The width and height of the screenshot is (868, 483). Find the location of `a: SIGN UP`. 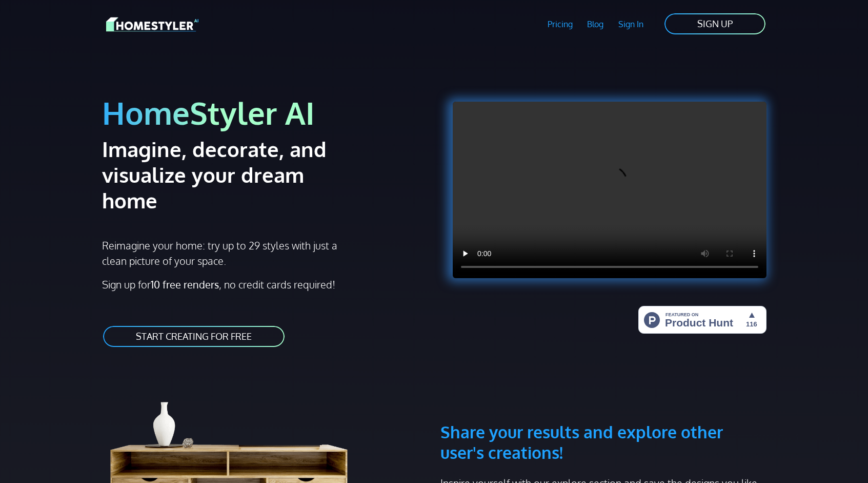

a: SIGN UP is located at coordinates (715, 24).